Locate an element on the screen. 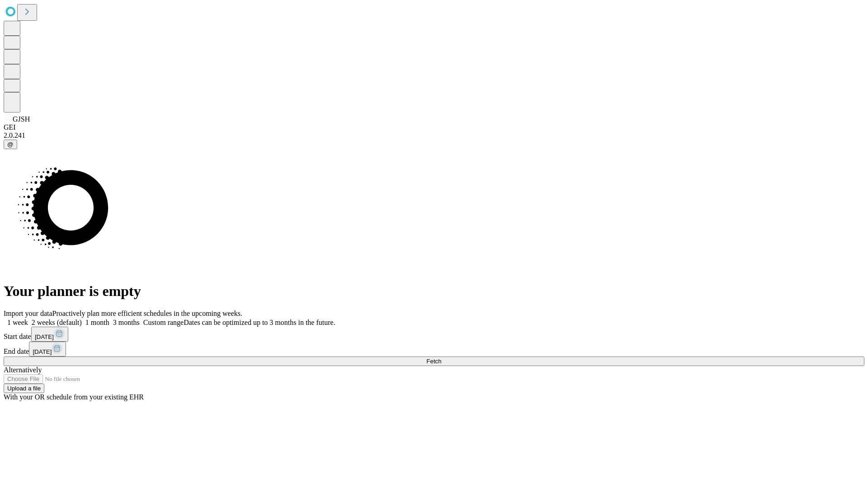 Image resolution: width=868 pixels, height=488 pixels. span: Fetch is located at coordinates (433, 362).